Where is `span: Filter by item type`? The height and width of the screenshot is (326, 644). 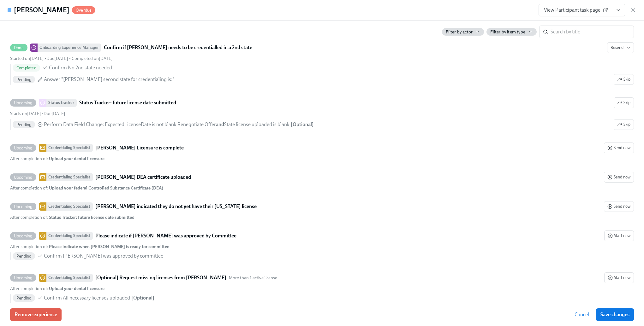
span: Filter by item type is located at coordinates (508, 32).